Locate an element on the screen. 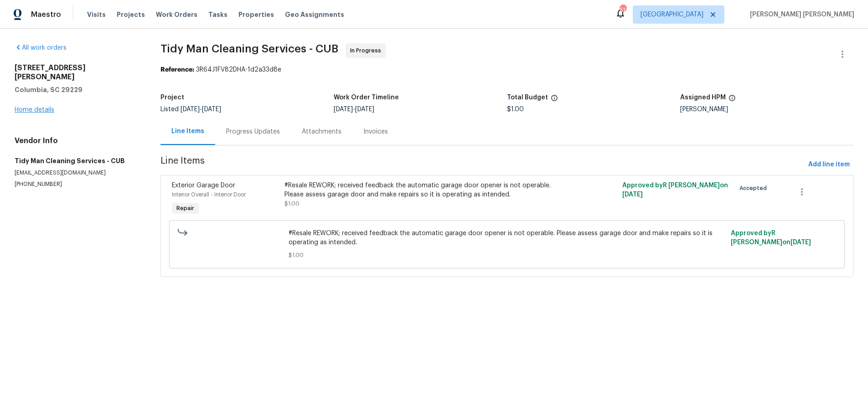 The width and height of the screenshot is (868, 412). span: Listed is located at coordinates (191, 109).